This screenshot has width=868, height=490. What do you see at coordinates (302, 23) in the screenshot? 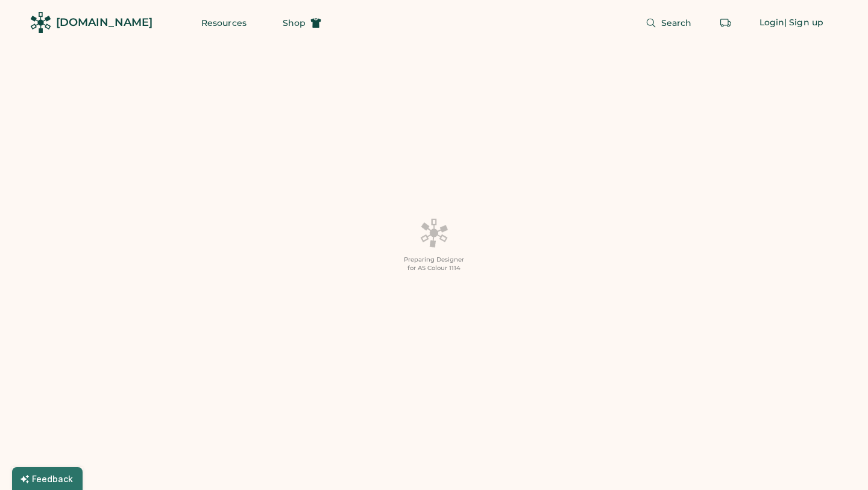
I see `button: Shop` at bounding box center [302, 23].